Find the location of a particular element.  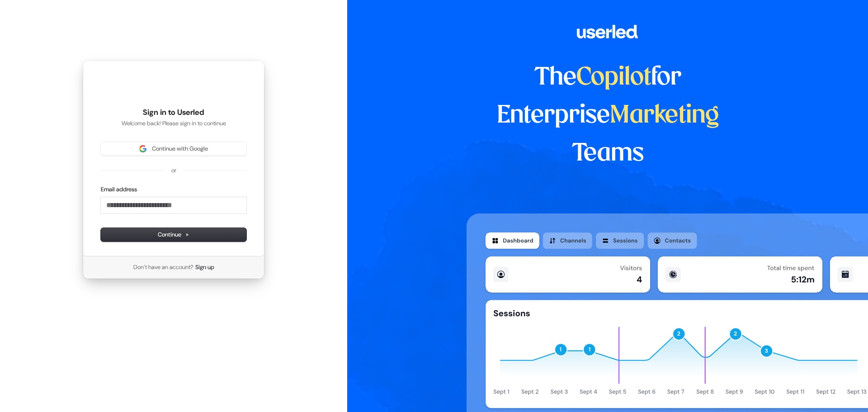

button: Sign in with GoogleContinue with Google is located at coordinates (174, 149).